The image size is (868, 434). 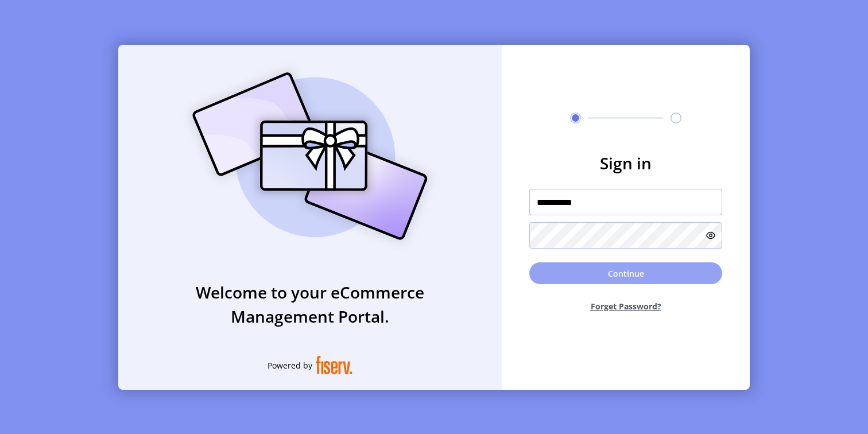 What do you see at coordinates (626, 307) in the screenshot?
I see `button: Forget Password?` at bounding box center [626, 307].